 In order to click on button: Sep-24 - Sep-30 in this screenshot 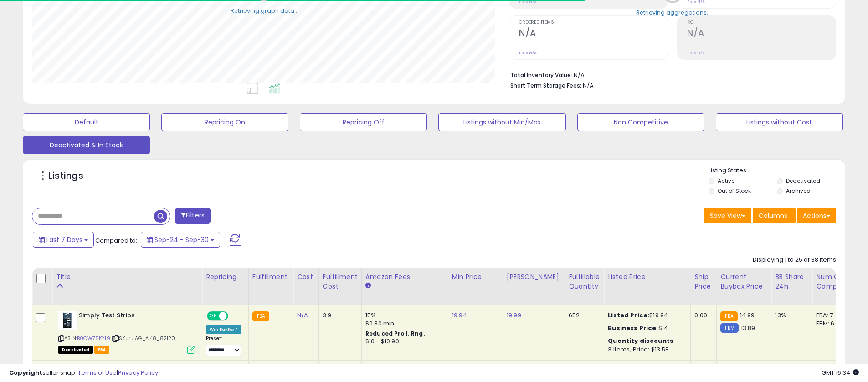, I will do `click(181, 240)`.